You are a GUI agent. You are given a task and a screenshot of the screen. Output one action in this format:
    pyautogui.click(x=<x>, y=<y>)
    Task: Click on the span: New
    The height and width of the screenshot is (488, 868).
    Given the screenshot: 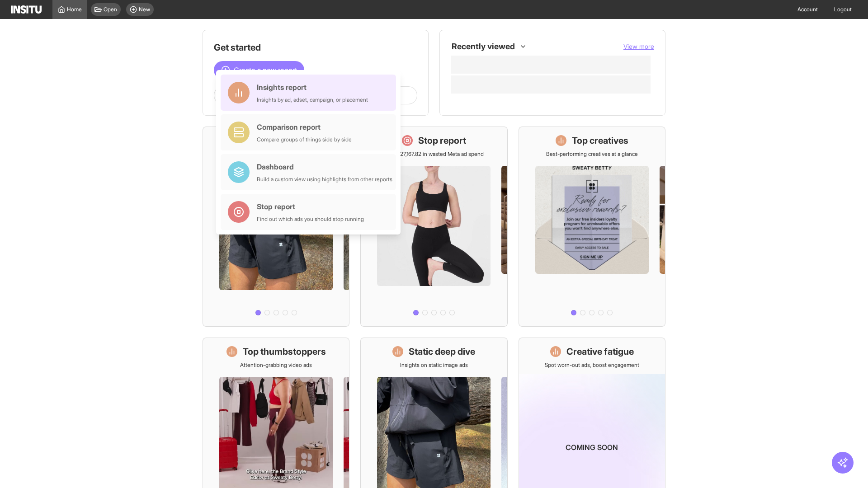 What is the action you would take?
    pyautogui.click(x=144, y=10)
    